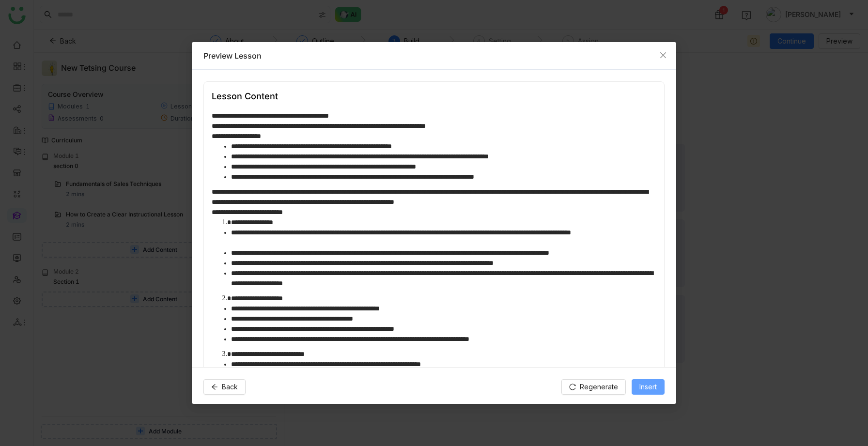  Describe the element at coordinates (648, 387) in the screenshot. I see `button: Insert` at that location.